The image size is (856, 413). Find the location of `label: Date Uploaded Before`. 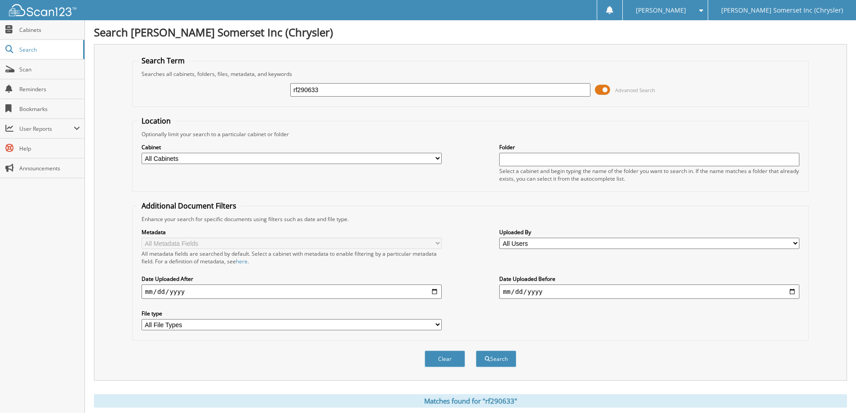

label: Date Uploaded Before is located at coordinates (649, 279).